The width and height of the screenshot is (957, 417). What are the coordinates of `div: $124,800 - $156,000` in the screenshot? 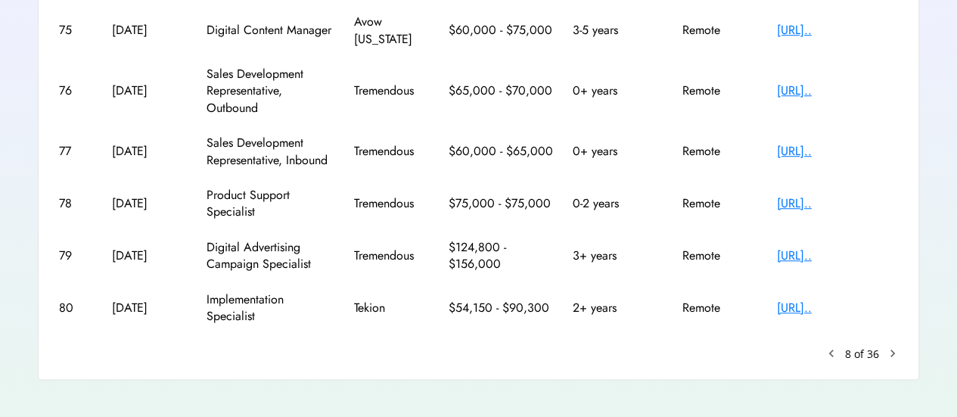 It's located at (501, 256).